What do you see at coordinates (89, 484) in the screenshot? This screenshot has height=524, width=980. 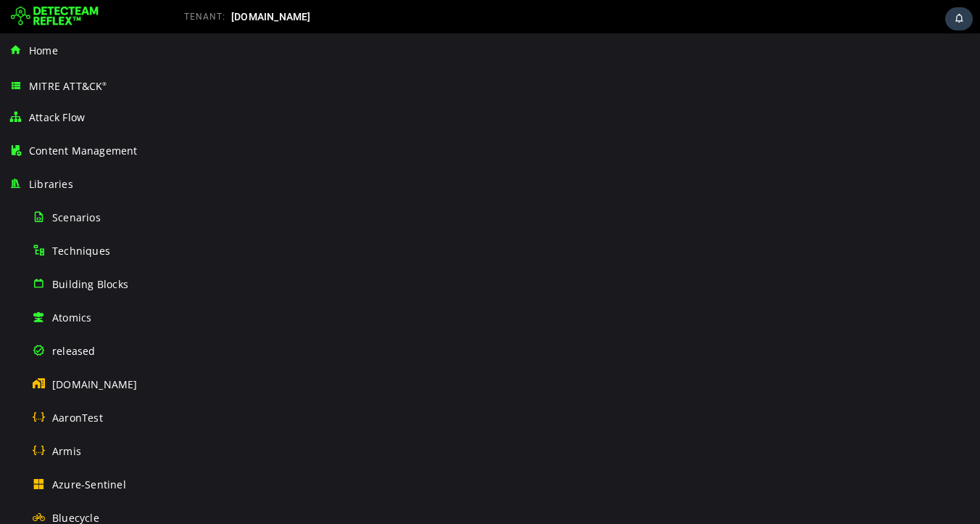 I see `span: Azure-Sentinel` at bounding box center [89, 484].